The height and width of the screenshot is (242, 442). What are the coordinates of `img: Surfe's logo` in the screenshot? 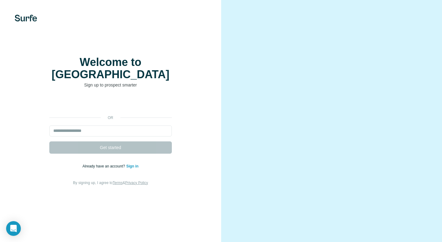 It's located at (26, 18).